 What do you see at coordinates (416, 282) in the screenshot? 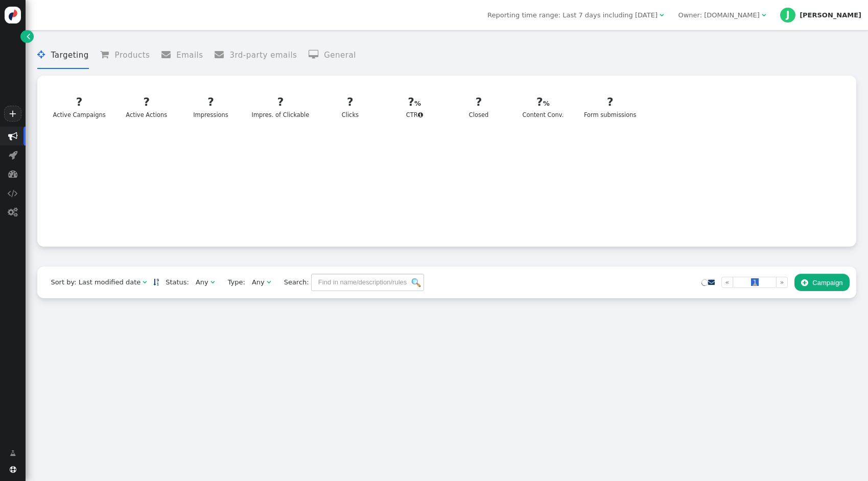
I see `img: icon_search.png` at bounding box center [416, 282].